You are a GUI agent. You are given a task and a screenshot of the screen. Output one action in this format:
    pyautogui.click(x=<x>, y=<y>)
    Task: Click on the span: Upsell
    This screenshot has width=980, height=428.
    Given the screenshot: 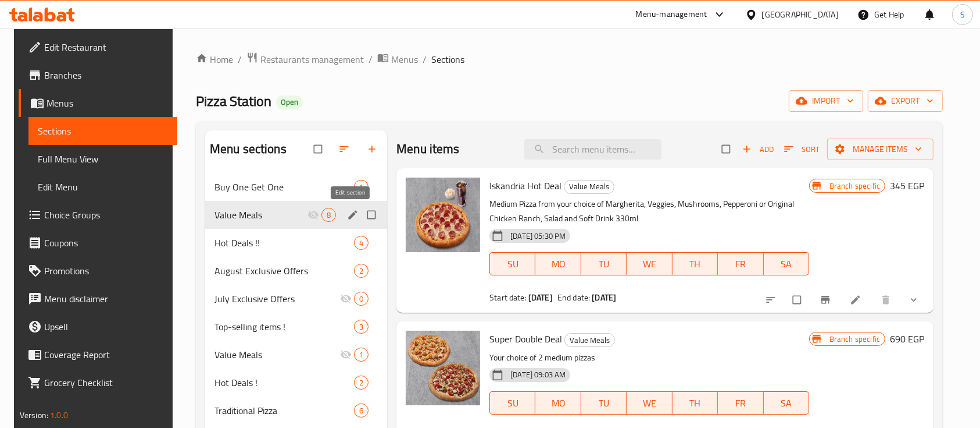 What is the action you would take?
    pyautogui.click(x=107, y=327)
    